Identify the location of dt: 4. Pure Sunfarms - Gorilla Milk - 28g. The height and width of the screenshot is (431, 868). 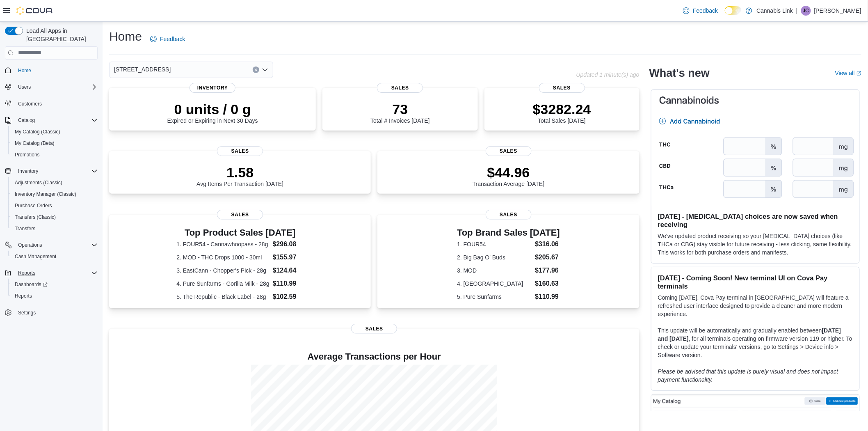
(223, 284).